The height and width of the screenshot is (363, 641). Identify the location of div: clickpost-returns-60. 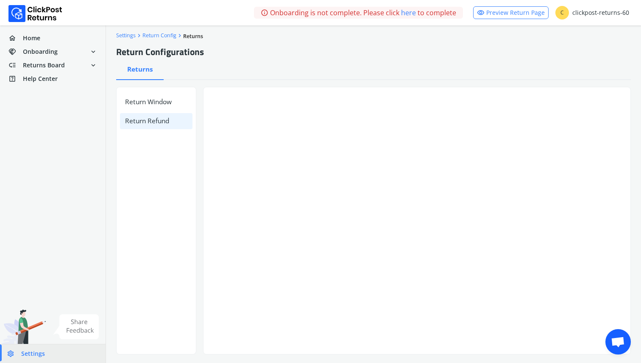
(592, 13).